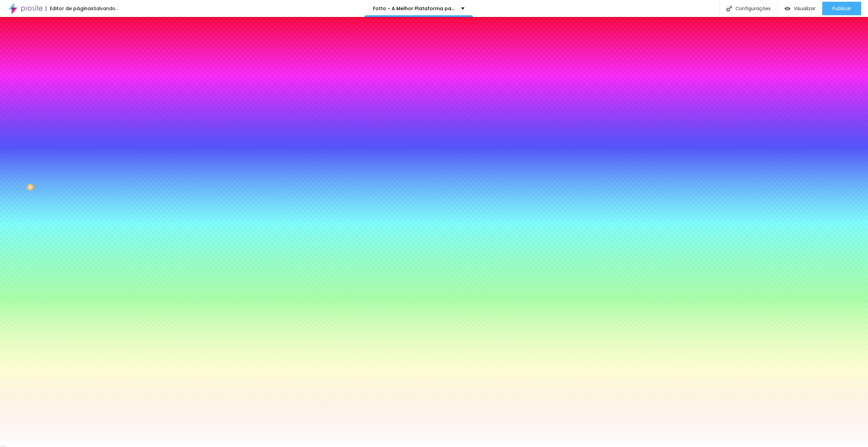 This screenshot has height=447, width=868. Describe the element at coordinates (106, 9) in the screenshot. I see `div: Salvando...` at that location.